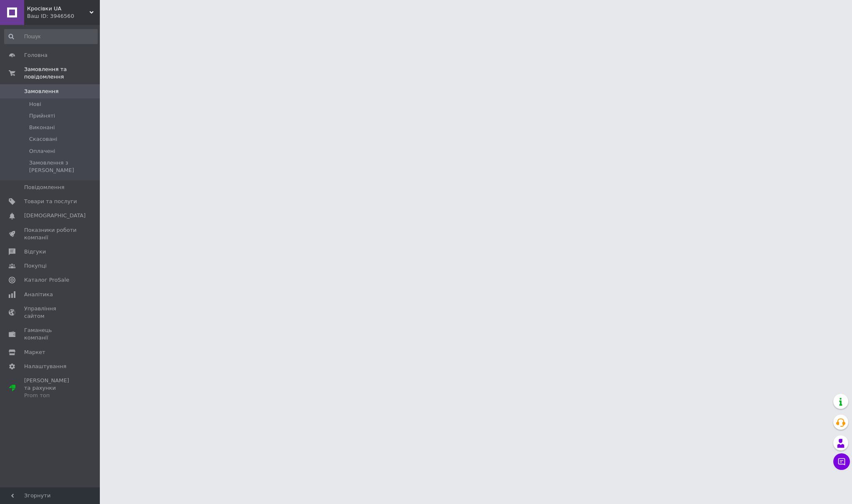 This screenshot has height=504, width=852. Describe the element at coordinates (35, 266) in the screenshot. I see `span: Покупці` at that location.